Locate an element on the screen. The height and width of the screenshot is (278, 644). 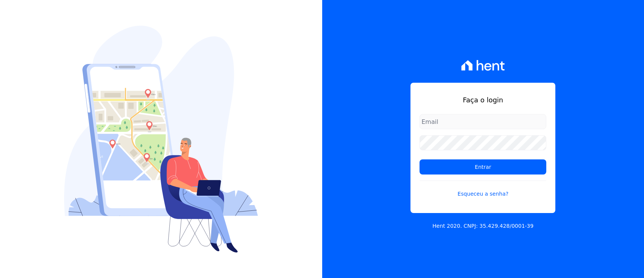
input: Entrar is located at coordinates (483, 167).